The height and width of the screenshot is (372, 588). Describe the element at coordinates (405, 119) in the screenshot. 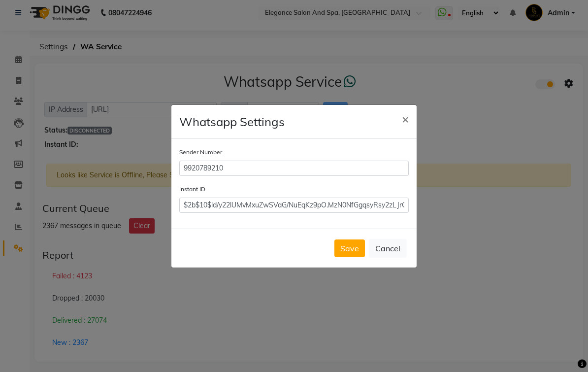

I see `button: Close` at that location.